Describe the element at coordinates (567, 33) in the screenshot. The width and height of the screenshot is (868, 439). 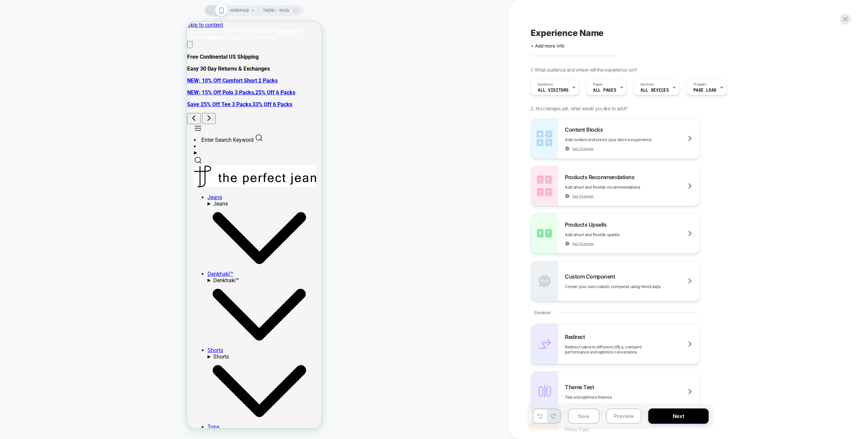
I see `span: Experience Name` at that location.